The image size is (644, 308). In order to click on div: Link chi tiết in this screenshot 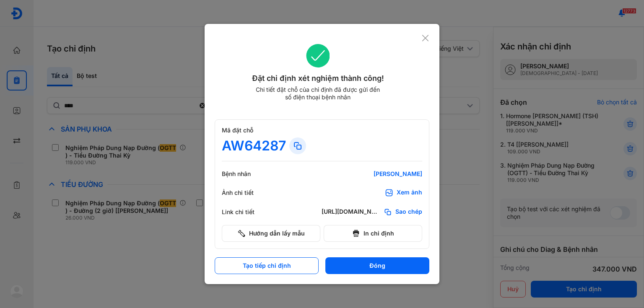, I will do `click(247, 212)`.